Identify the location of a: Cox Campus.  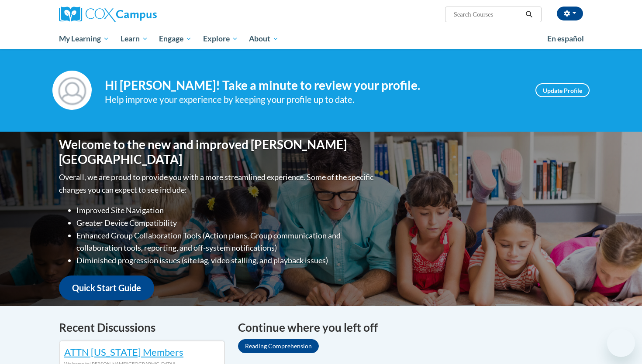
(142, 14).